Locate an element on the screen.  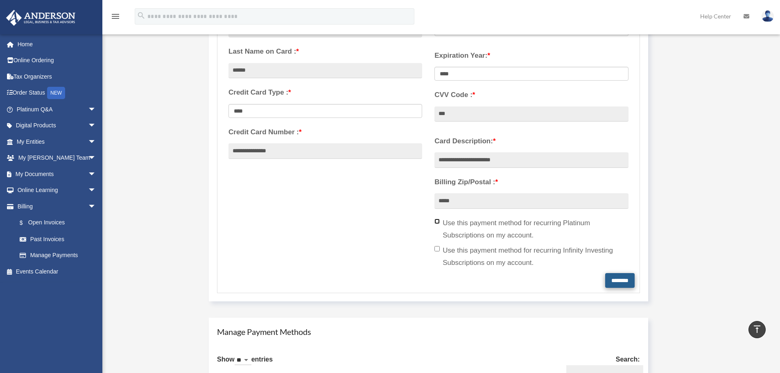
i: menu is located at coordinates (116, 16).